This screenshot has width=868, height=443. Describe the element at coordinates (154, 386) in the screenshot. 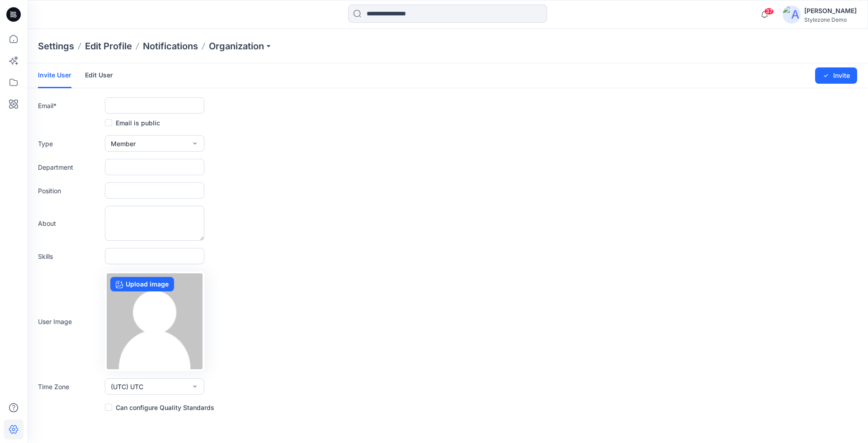

I see `button: (UTC) UTC` at that location.